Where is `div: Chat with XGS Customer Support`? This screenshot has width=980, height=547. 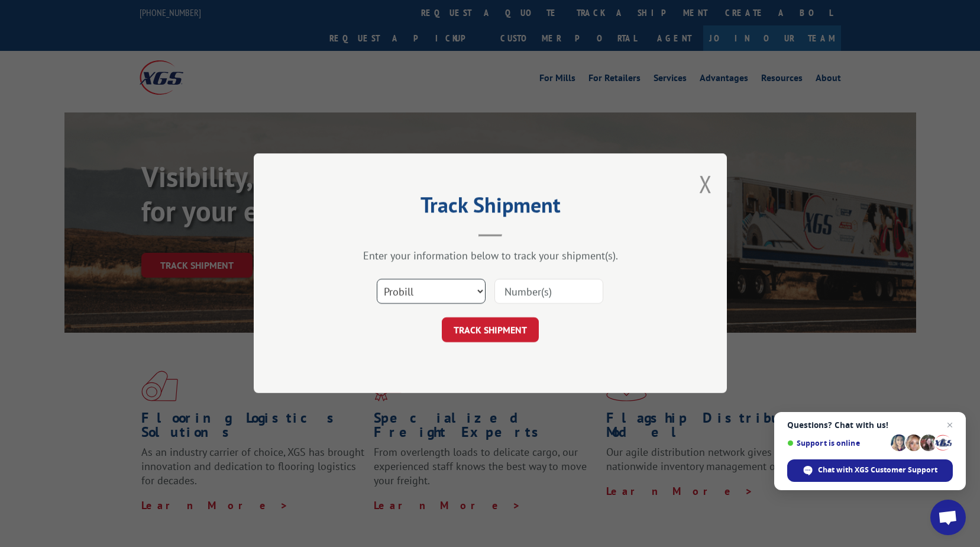 div: Chat with XGS Customer Support is located at coordinates (870, 470).